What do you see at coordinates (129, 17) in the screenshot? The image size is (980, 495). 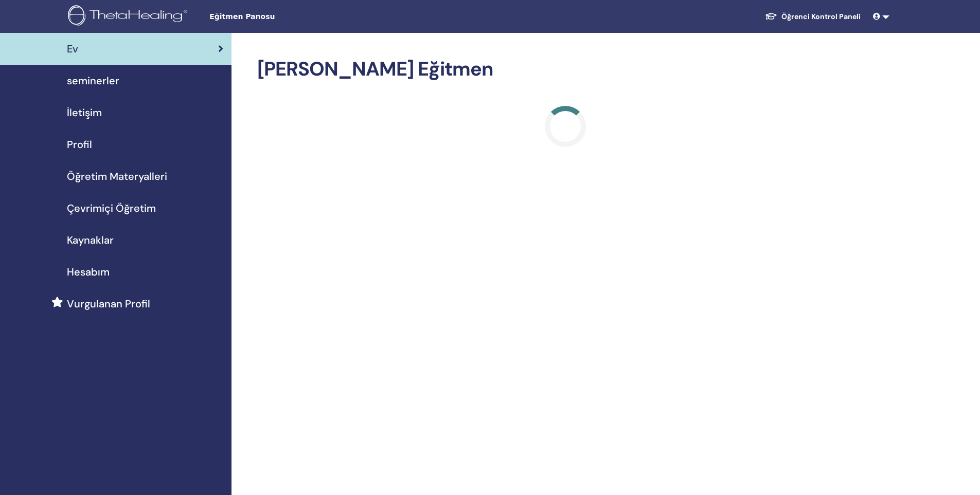 I see `img: logo.png` at bounding box center [129, 17].